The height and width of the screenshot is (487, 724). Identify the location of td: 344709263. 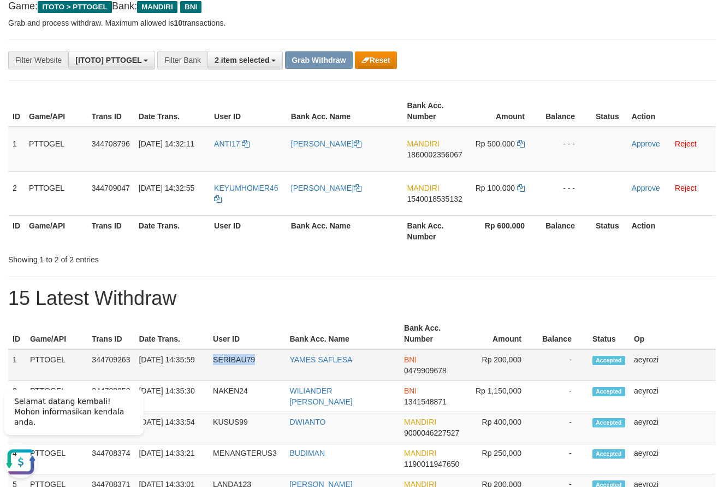
(111, 365).